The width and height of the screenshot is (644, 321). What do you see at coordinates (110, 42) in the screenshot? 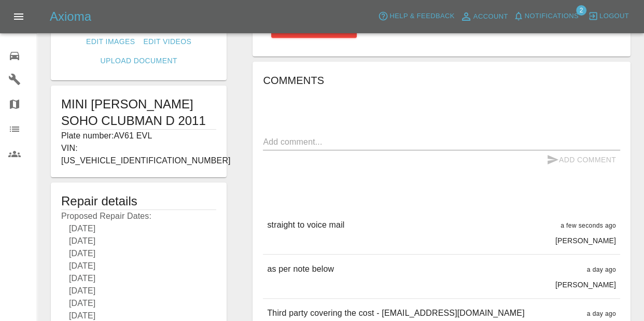
I see `a: Edit Images` at bounding box center [110, 42].